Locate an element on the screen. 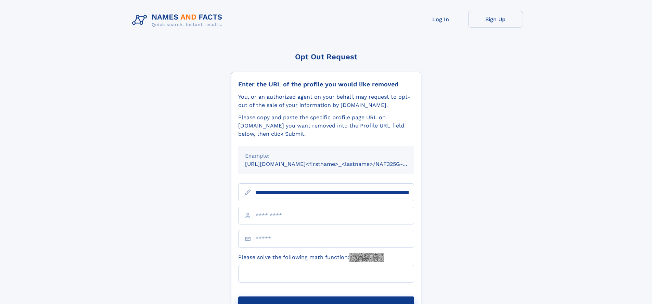 The width and height of the screenshot is (652, 304). a: Log In is located at coordinates (441, 19).